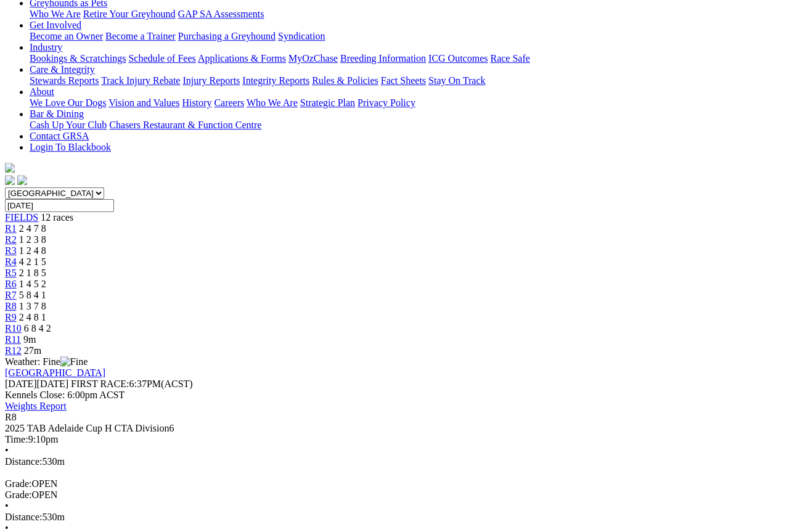  Describe the element at coordinates (229, 102) in the screenshot. I see `a: Careers` at that location.